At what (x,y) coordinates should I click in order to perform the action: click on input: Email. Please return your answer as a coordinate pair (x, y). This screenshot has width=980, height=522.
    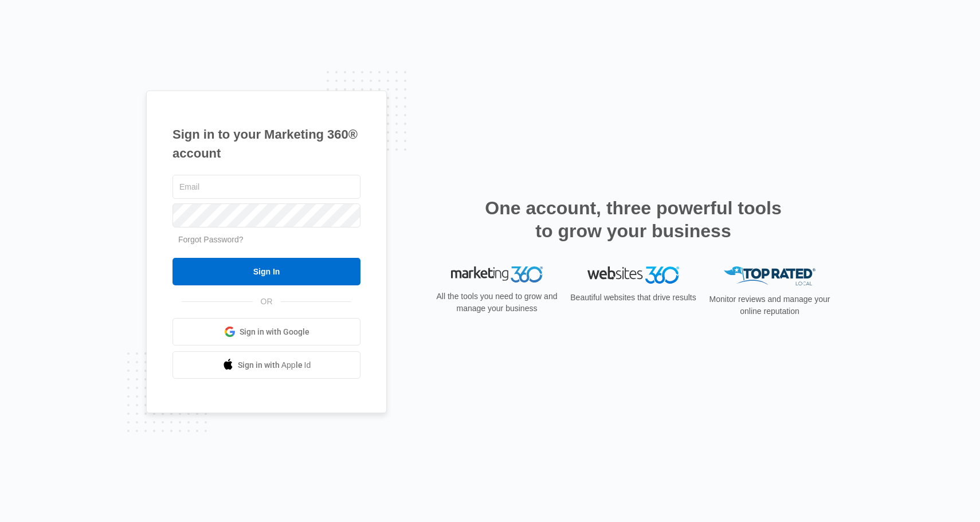
    Looking at the image, I should click on (266, 187).